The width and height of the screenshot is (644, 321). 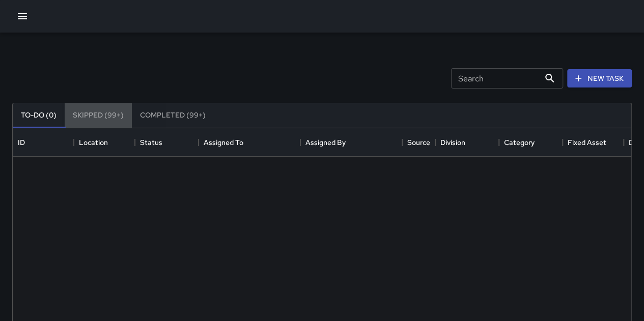 What do you see at coordinates (39, 116) in the screenshot?
I see `button: To-Do (0)` at bounding box center [39, 116].